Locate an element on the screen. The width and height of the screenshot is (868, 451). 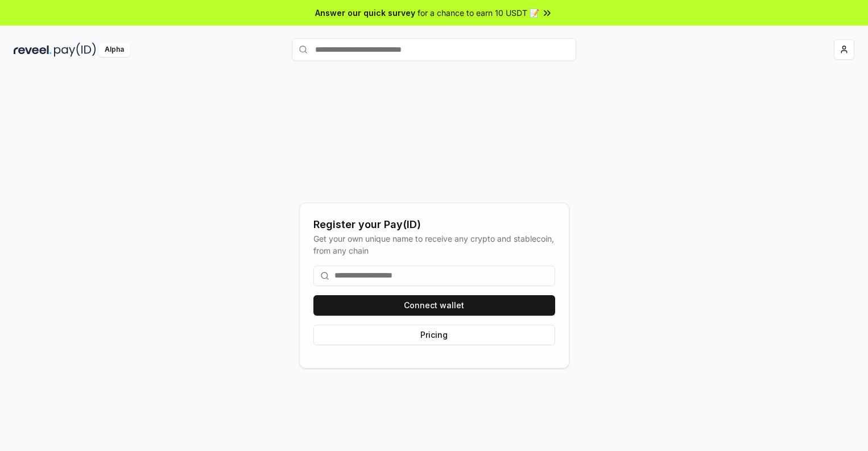
div: Alpha is located at coordinates (115, 50).